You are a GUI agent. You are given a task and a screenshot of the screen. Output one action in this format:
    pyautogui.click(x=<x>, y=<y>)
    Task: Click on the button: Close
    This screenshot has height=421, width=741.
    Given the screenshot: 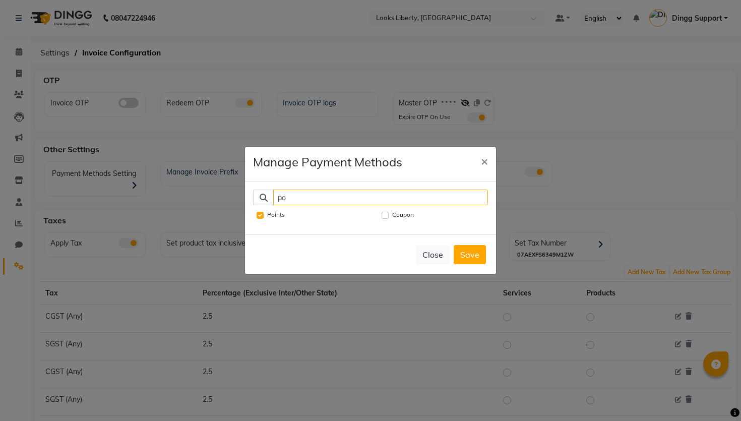 What is the action you would take?
    pyautogui.click(x=433, y=255)
    